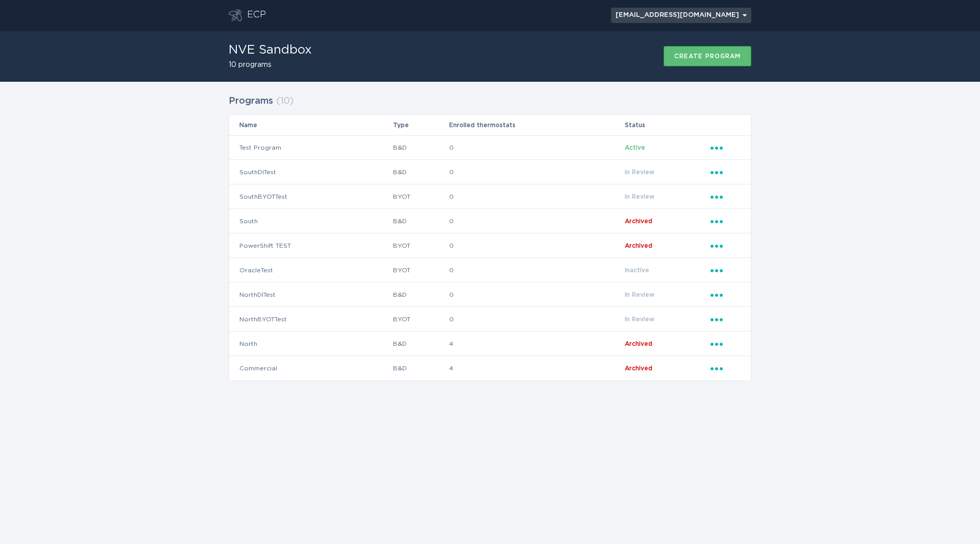 This screenshot has height=544, width=980. I want to click on th: Type, so click(420, 125).